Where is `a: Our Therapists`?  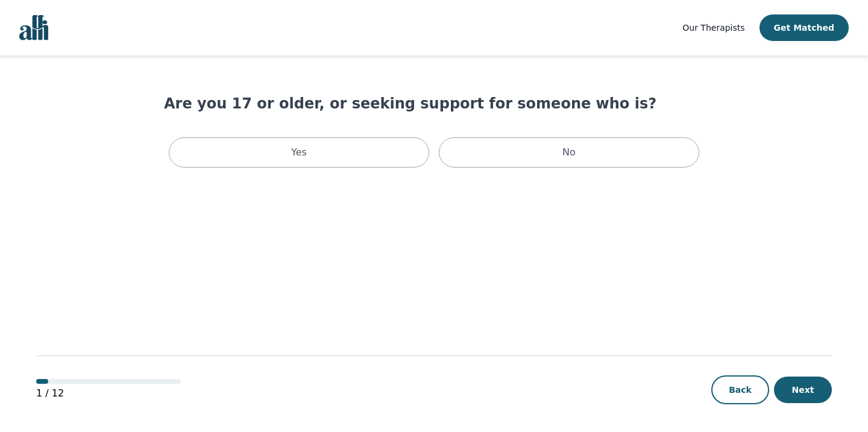
a: Our Therapists is located at coordinates (713, 28).